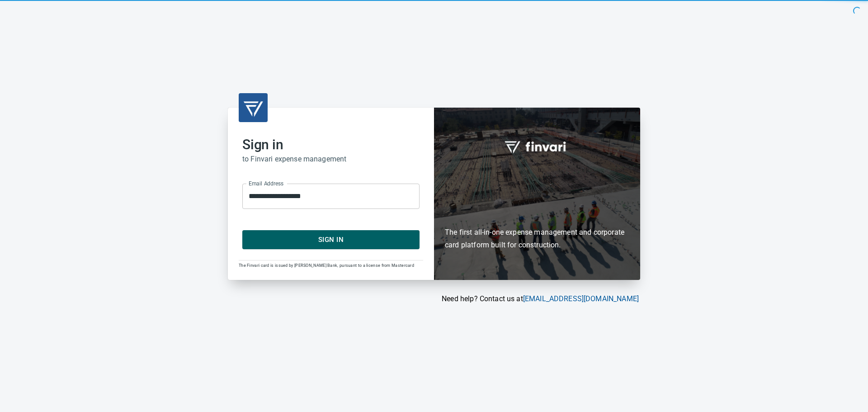 The height and width of the screenshot is (412, 868). Describe the element at coordinates (331, 144) in the screenshot. I see `h2: Sign in` at that location.